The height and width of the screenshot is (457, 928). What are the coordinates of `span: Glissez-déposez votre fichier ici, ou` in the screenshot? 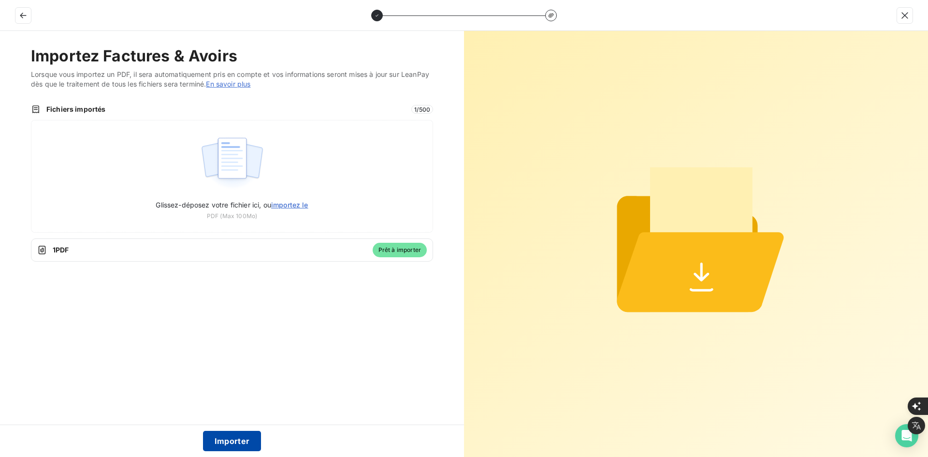 It's located at (232, 205).